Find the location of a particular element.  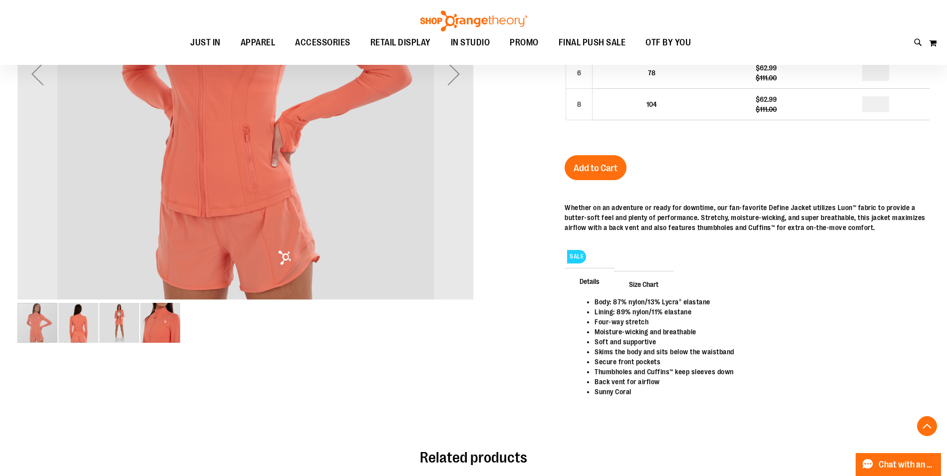

div: image 1 of 4 is located at coordinates (38, 323).